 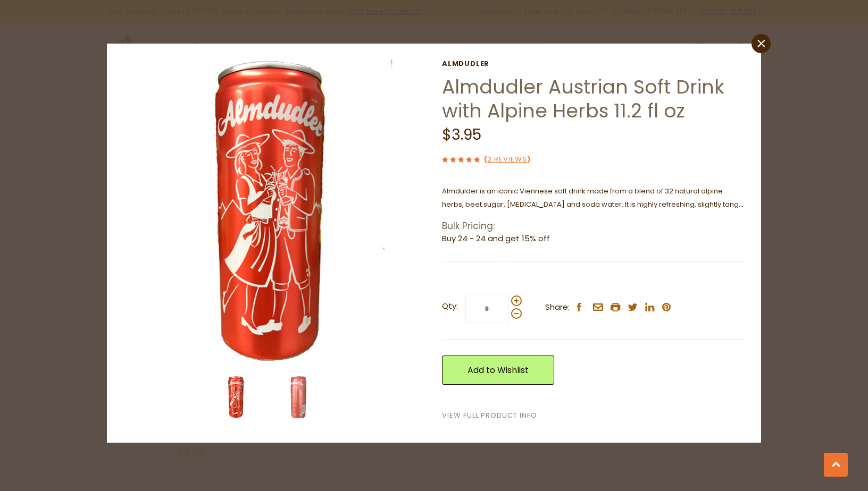 What do you see at coordinates (487, 308) in the screenshot?
I see `input: Qty:` at bounding box center [487, 308].